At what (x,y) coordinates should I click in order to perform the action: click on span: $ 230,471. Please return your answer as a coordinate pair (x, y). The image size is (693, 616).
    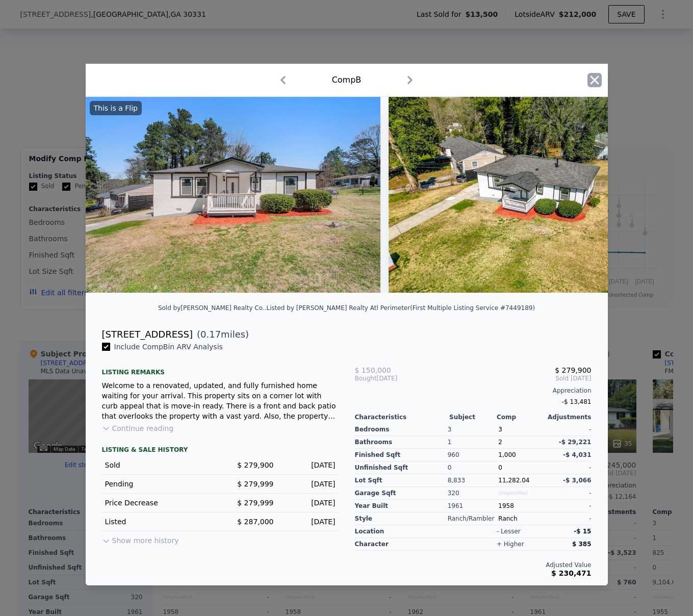
    Looking at the image, I should click on (571, 573).